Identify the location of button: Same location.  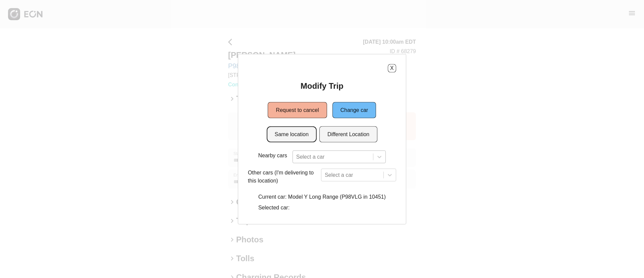
(291, 134).